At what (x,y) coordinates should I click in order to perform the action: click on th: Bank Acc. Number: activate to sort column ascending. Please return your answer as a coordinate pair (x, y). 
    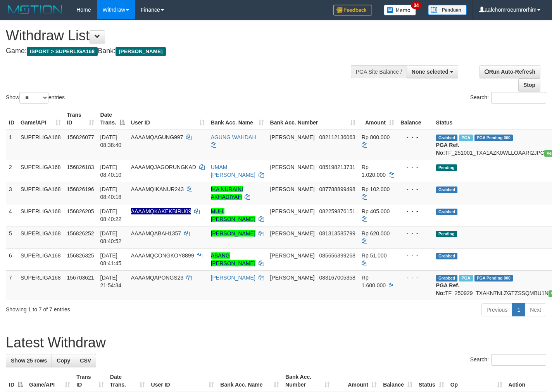
    Looking at the image, I should click on (307, 381).